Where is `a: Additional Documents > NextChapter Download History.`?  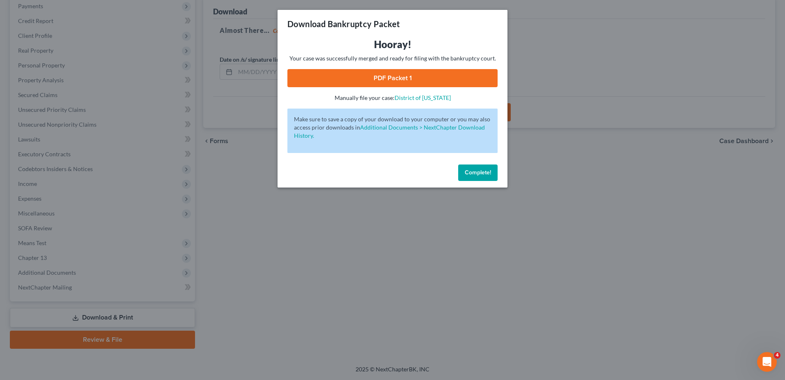
a: Additional Documents > NextChapter Download History. is located at coordinates (389, 131).